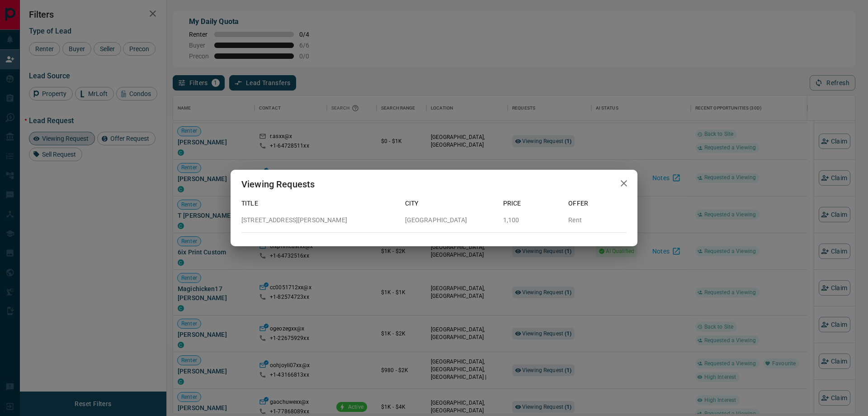 Image resolution: width=868 pixels, height=416 pixels. I want to click on p: Offer, so click(597, 203).